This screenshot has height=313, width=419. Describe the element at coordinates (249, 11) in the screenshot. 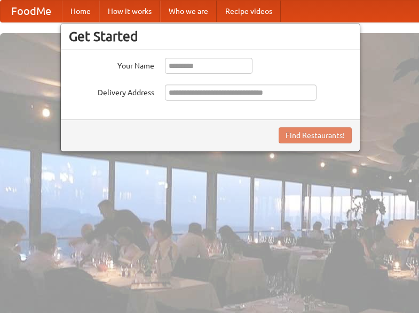

I see `a: Recipe videos` at that location.